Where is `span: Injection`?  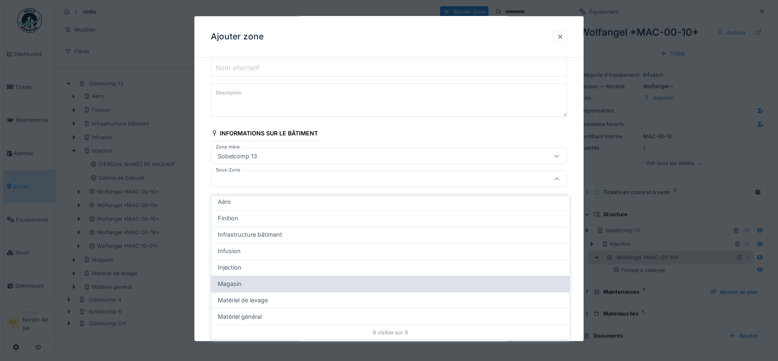
span: Injection is located at coordinates (230, 267).